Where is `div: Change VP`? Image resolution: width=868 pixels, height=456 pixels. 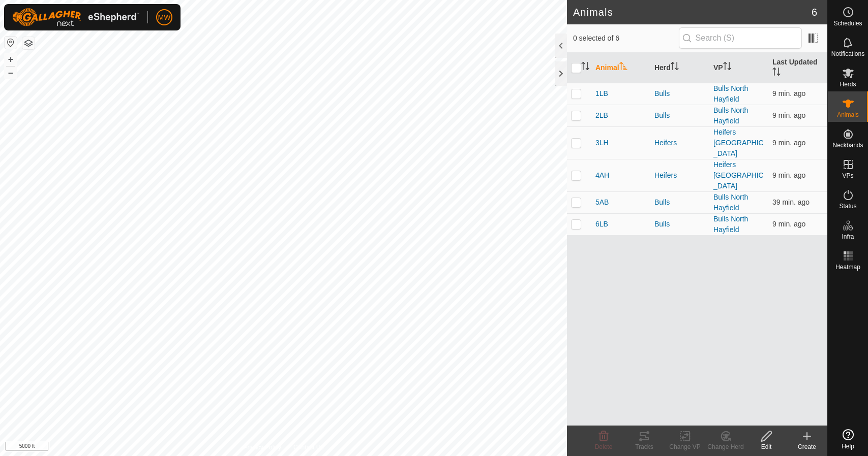 div: Change VP is located at coordinates (684, 447).